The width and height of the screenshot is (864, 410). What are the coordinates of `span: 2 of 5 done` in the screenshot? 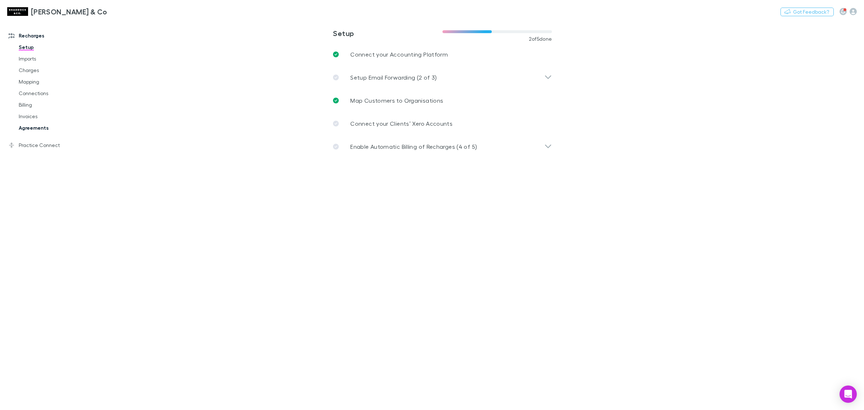 It's located at (541, 39).